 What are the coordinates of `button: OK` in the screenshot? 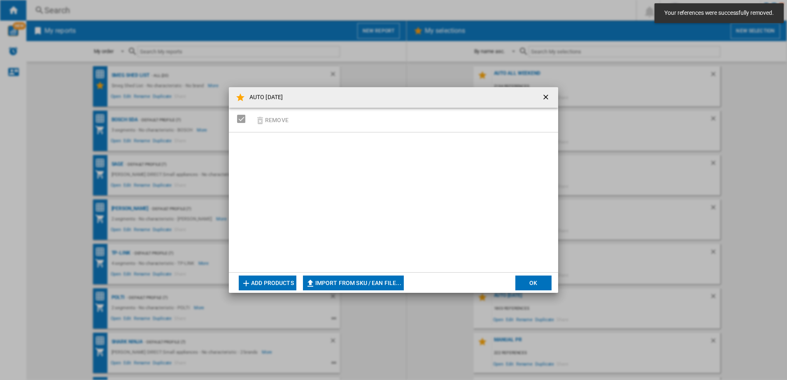 It's located at (533, 283).